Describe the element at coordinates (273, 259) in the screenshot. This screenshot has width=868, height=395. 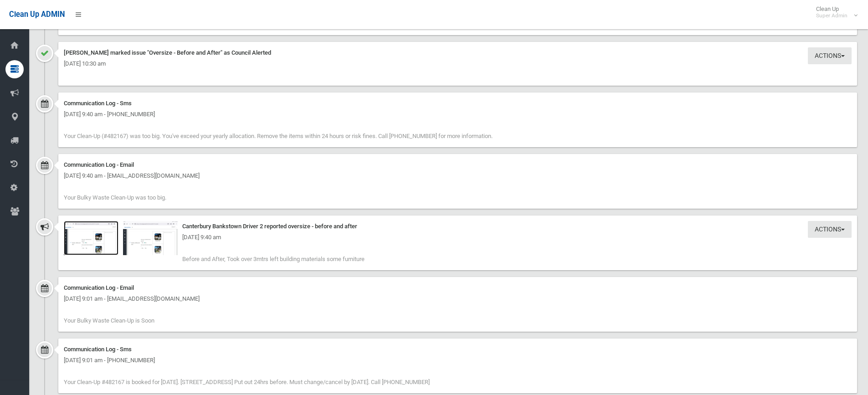
I see `span: Before and After, Took over 3mtrs left building materials some furniture` at that location.